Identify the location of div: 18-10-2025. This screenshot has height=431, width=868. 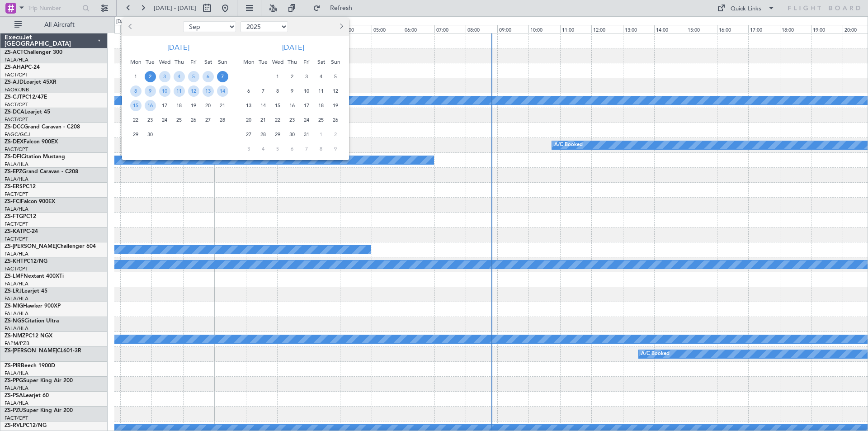
(321, 106).